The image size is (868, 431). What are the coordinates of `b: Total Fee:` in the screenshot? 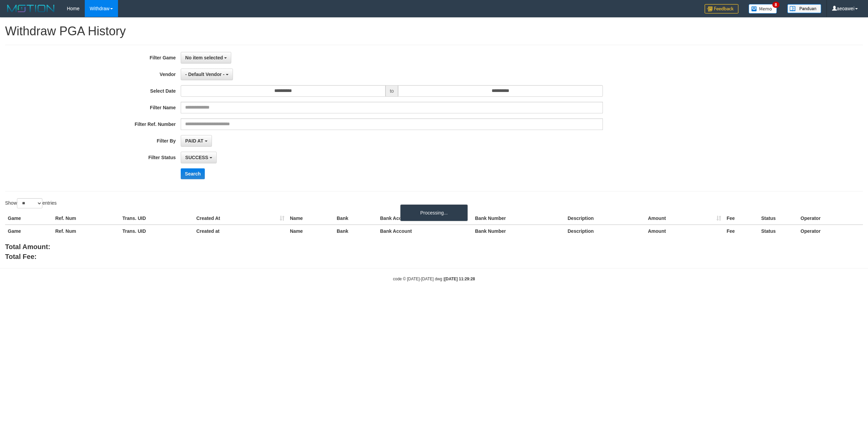 It's located at (21, 256).